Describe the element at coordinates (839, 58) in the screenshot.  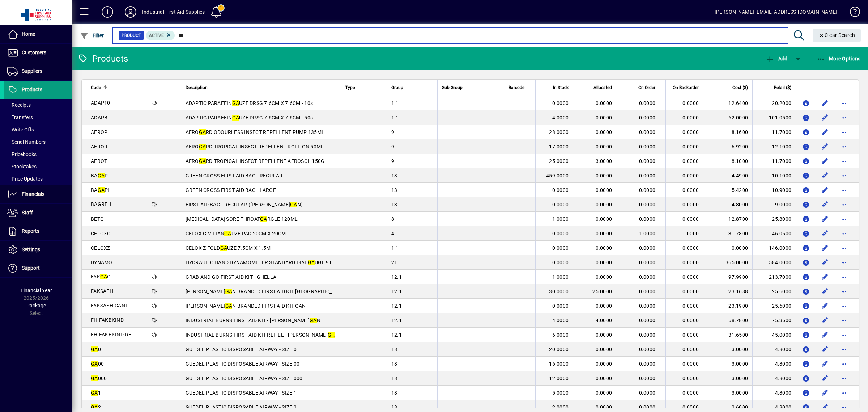
I see `button: More Options` at that location.